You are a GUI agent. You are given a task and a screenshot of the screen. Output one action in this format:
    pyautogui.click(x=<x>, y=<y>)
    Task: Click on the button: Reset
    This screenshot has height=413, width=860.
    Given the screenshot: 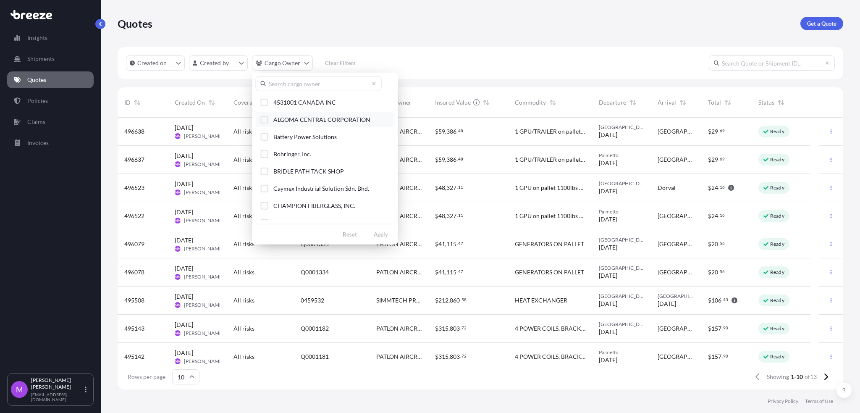 What is the action you would take?
    pyautogui.click(x=350, y=234)
    